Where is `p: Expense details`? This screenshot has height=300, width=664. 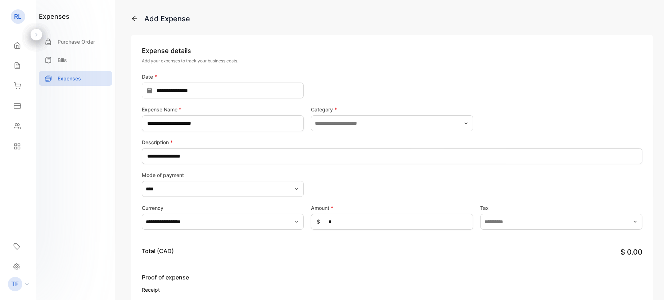 p: Expense details is located at coordinates (392, 50).